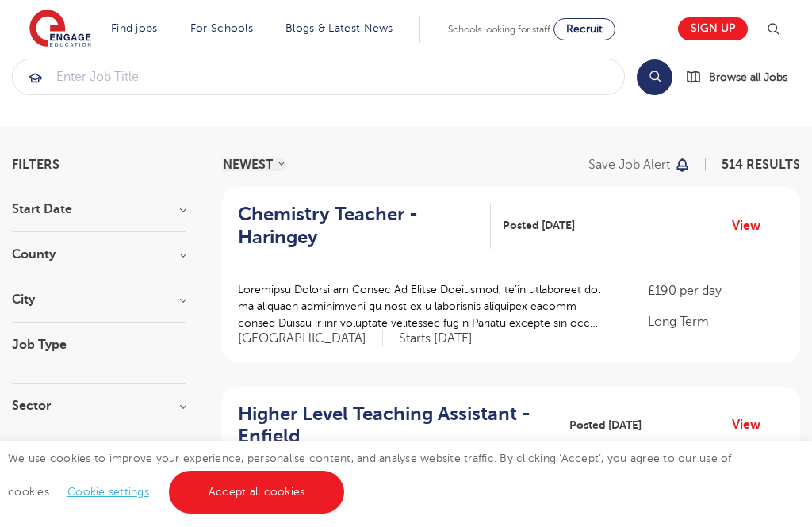 Image resolution: width=812 pixels, height=527 pixels. I want to click on button: Save job alert, so click(639, 165).